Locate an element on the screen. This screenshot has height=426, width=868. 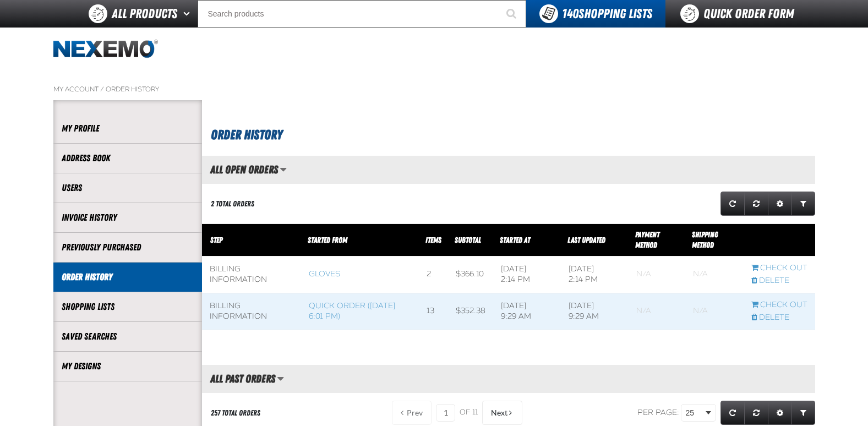
button: Manage grid views. Current view is All Past Orders is located at coordinates (280, 379).